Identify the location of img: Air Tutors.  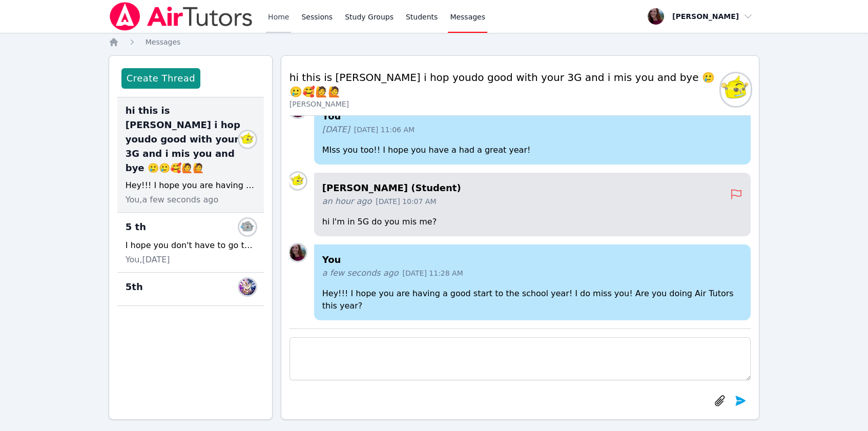
(181, 17).